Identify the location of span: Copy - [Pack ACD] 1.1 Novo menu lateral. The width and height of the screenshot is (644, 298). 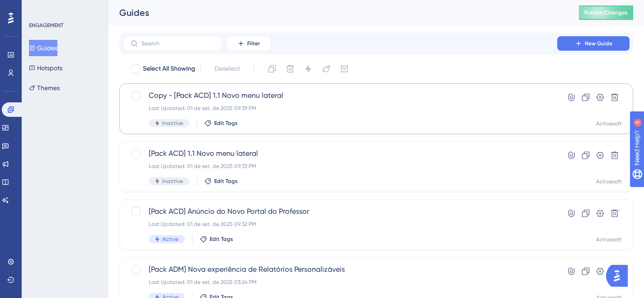
(340, 95).